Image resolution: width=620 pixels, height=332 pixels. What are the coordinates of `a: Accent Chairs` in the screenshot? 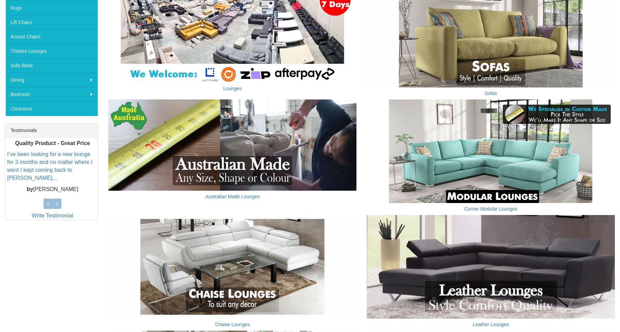 It's located at (51, 37).